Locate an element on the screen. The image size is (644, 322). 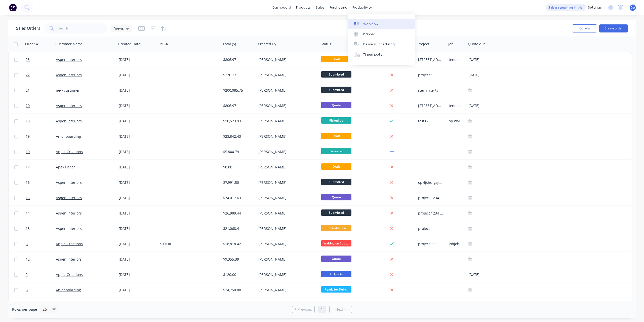
a: 2 is located at coordinates (41, 275).